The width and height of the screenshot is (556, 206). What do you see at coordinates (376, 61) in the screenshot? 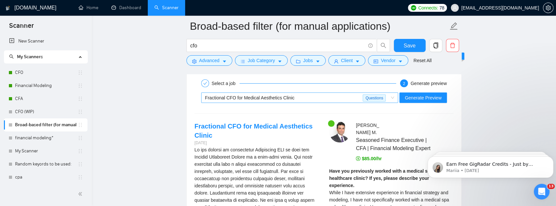
I see `span: idcard` at bounding box center [376, 61].